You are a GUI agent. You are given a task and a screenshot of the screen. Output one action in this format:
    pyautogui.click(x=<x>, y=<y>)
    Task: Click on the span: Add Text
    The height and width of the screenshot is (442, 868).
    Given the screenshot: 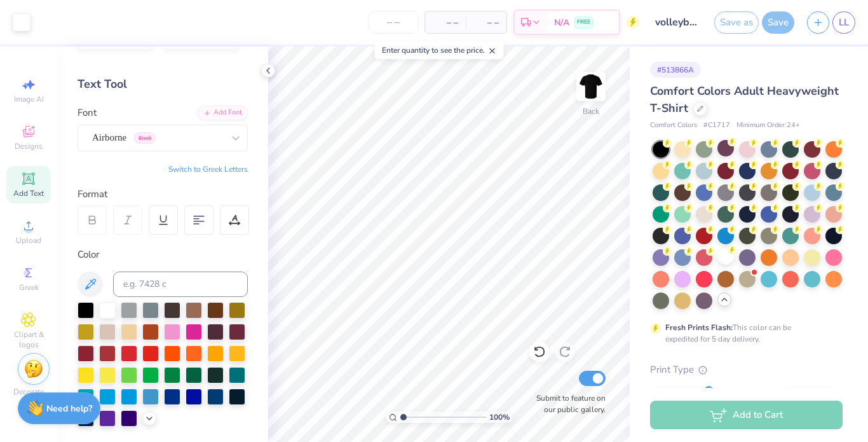 What is the action you would take?
    pyautogui.click(x=29, y=193)
    